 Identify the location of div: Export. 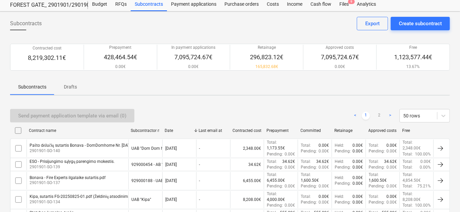
(373, 24).